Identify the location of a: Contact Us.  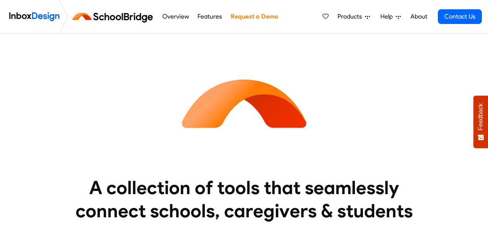
(460, 17).